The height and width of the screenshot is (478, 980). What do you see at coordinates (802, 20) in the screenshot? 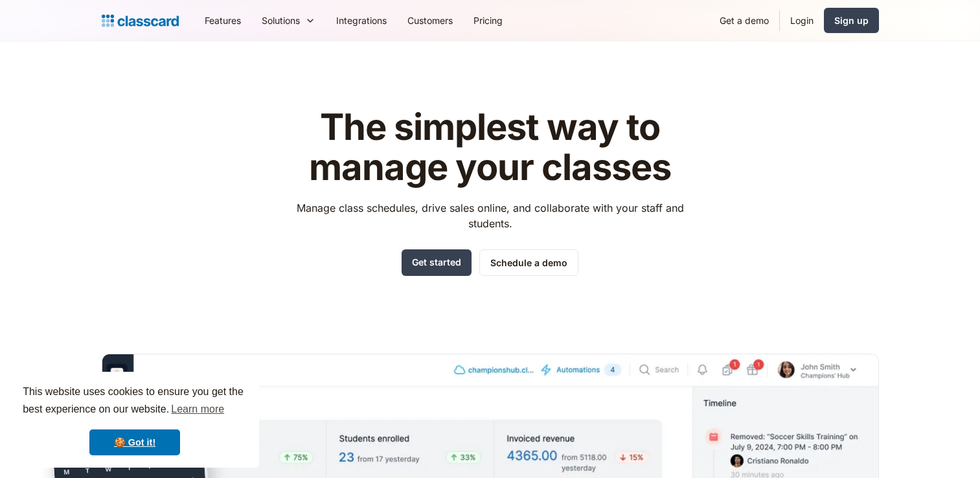
I see `a: Login` at bounding box center [802, 20].